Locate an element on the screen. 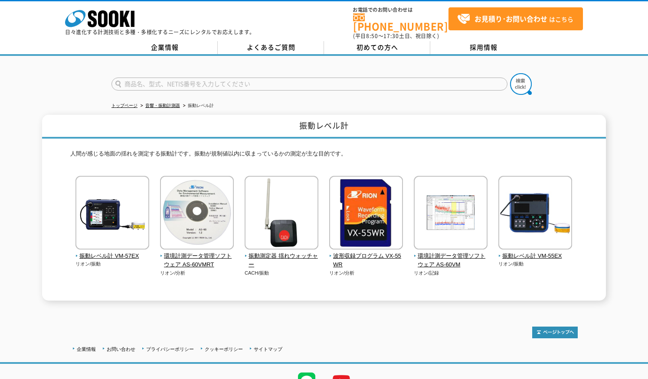 This screenshot has width=648, height=379. span: 初めての方へ is located at coordinates (377, 47).